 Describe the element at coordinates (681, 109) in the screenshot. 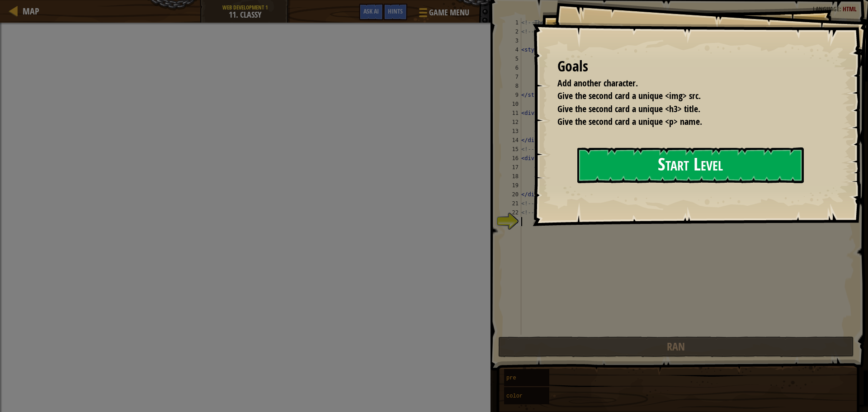

I see `li: Give the second card a unique <h3> title.` at that location.